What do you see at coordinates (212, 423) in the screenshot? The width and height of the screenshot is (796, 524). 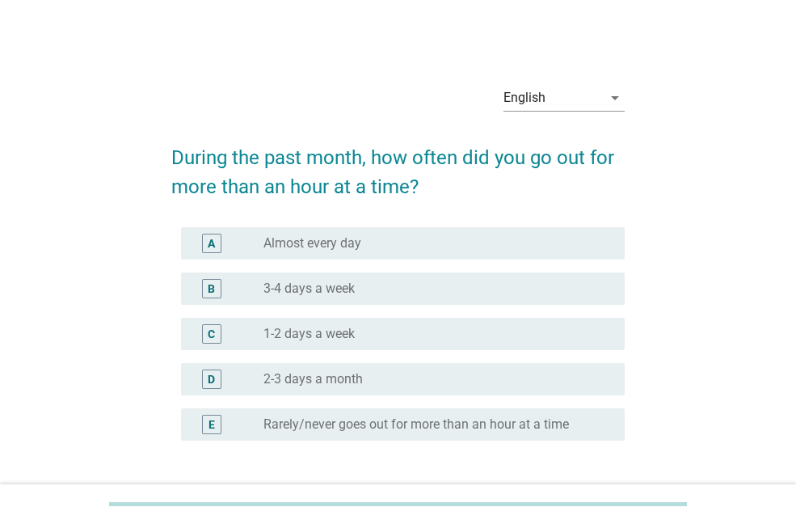 I see `div: E` at bounding box center [212, 423].